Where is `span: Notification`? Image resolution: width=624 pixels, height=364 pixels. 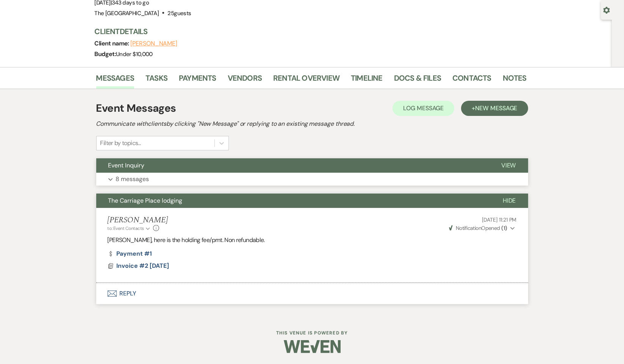
span: Notification is located at coordinates (468, 228).